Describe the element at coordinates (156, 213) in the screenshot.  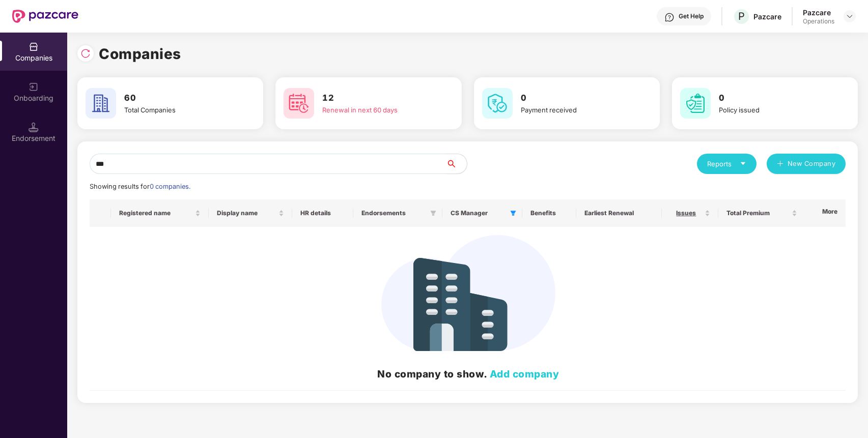
I see `span: Registered name` at that location.